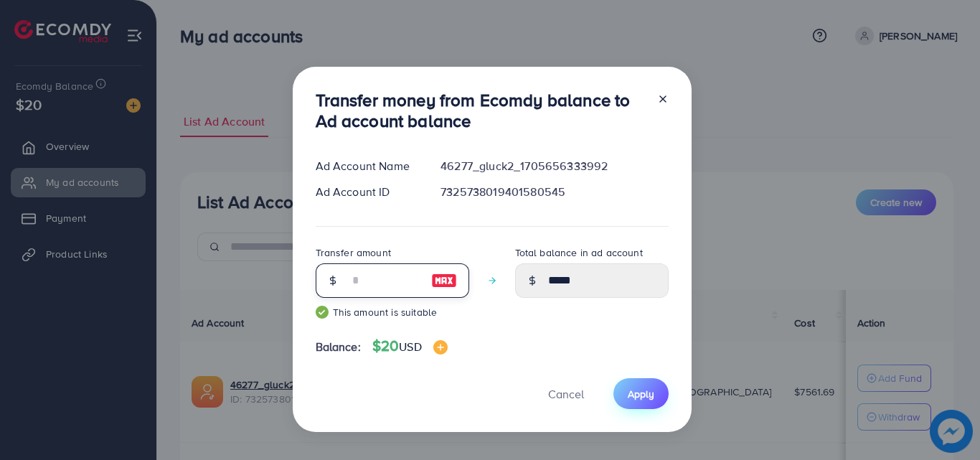  Describe the element at coordinates (480, 111) in the screenshot. I see `h3: Transfer money from Ecomdy balance to Ad account balance` at that location.